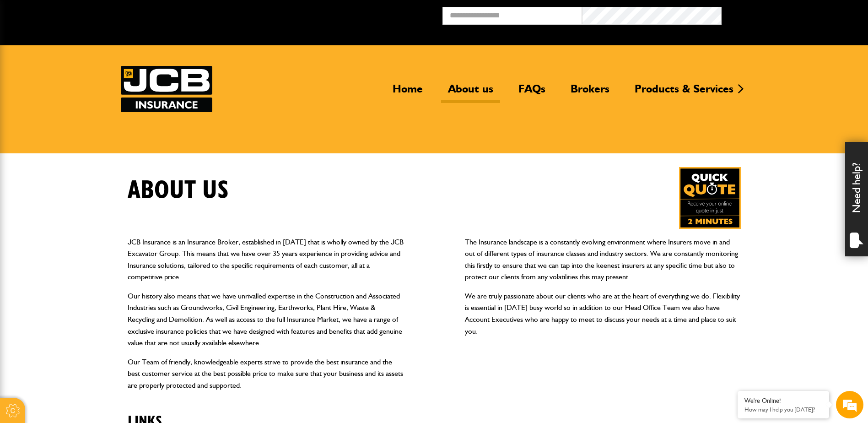  I want to click on a: Products & Services, so click(684, 92).